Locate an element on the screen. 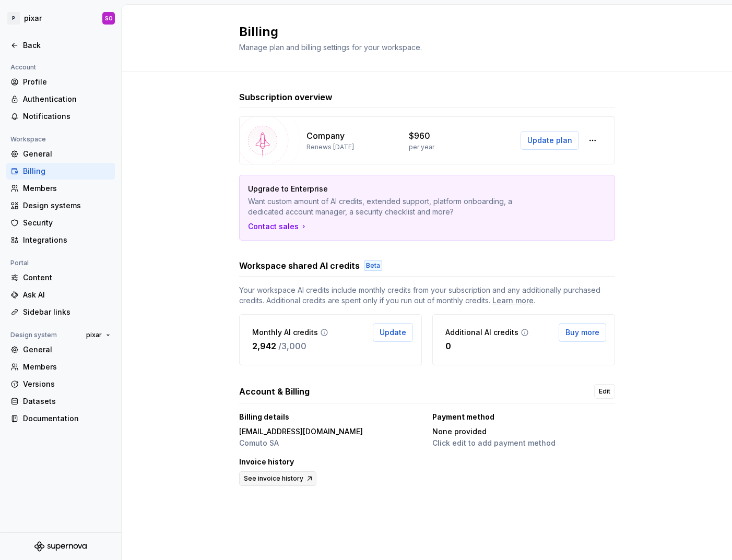 This screenshot has height=560, width=732. a: Ask AI is located at coordinates (60, 295).